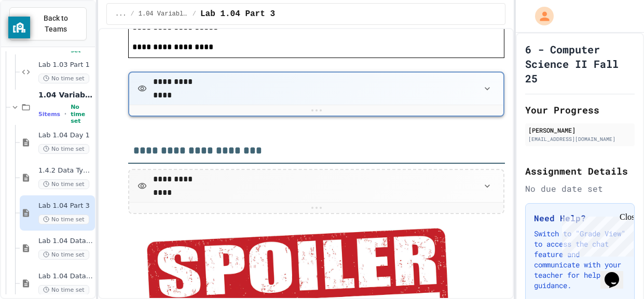 The height and width of the screenshot is (299, 644). I want to click on span: Lab 1.04 Data Types Part 4, so click(66, 241).